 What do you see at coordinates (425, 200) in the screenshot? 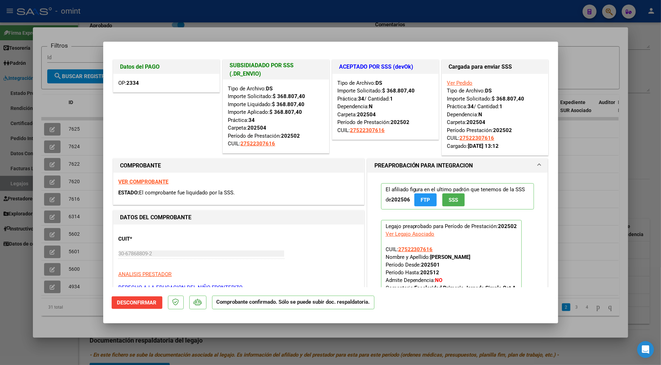
I see `span: FTP` at bounding box center [425, 200].